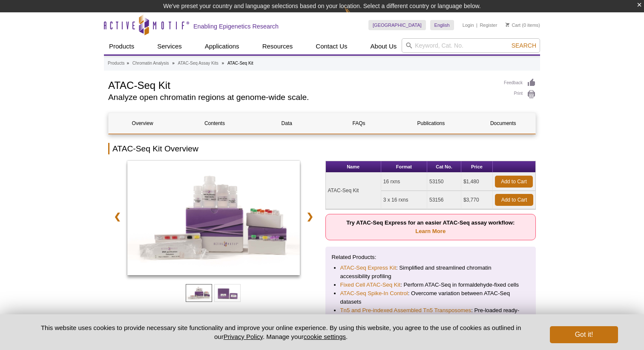 The height and width of the screenshot is (350, 644). I want to click on a: Services, so click(170, 46).